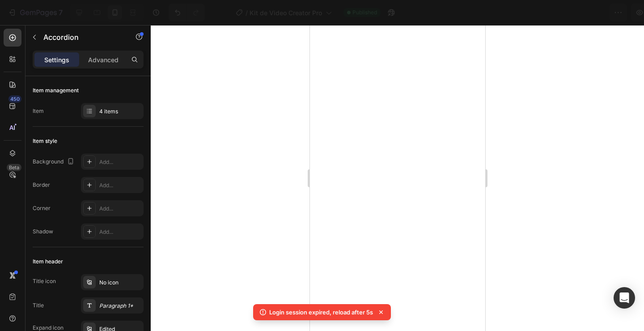 Image resolution: width=644 pixels, height=331 pixels. What do you see at coordinates (35, 13) in the screenshot?
I see `button: 7` at bounding box center [35, 13].